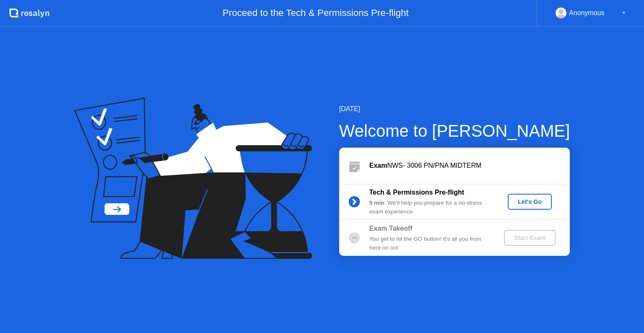  I want to click on div: : We’ll help you prepare for a no-stress exam experience, so click(430, 207).